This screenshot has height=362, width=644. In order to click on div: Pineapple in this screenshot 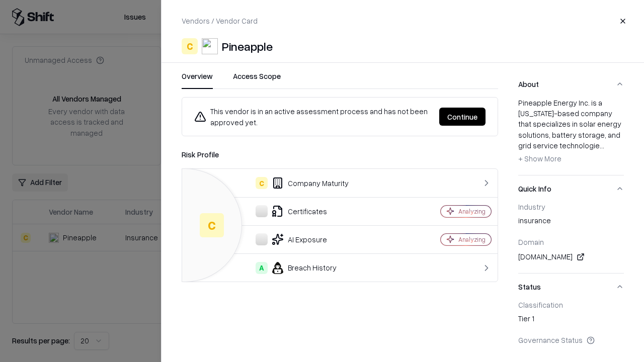, I will do `click(247, 46)`.